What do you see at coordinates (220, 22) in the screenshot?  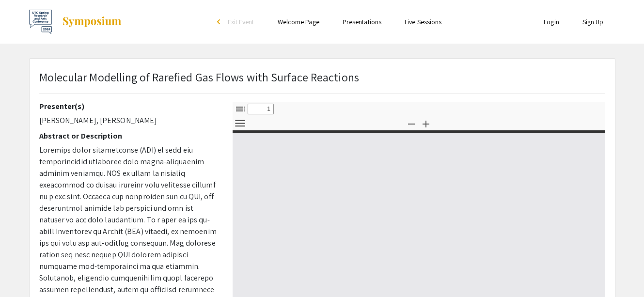 I see `div: arrow_back_ios` at bounding box center [220, 22].